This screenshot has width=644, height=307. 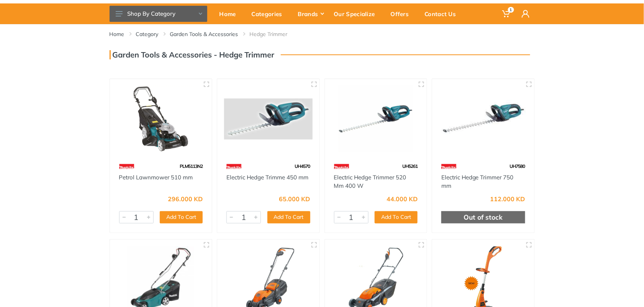 What do you see at coordinates (161, 119) in the screenshot?
I see `img: Royal Tools - Petrol Lawnmower 510 mm` at bounding box center [161, 119].